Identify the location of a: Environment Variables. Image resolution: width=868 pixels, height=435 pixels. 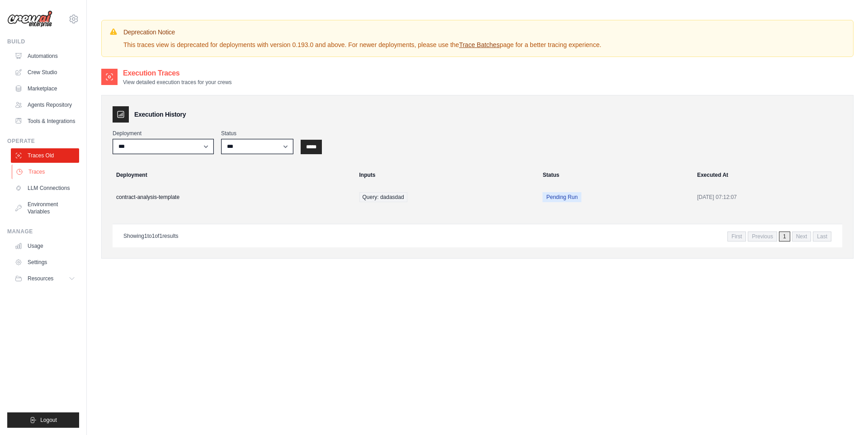
(45, 208).